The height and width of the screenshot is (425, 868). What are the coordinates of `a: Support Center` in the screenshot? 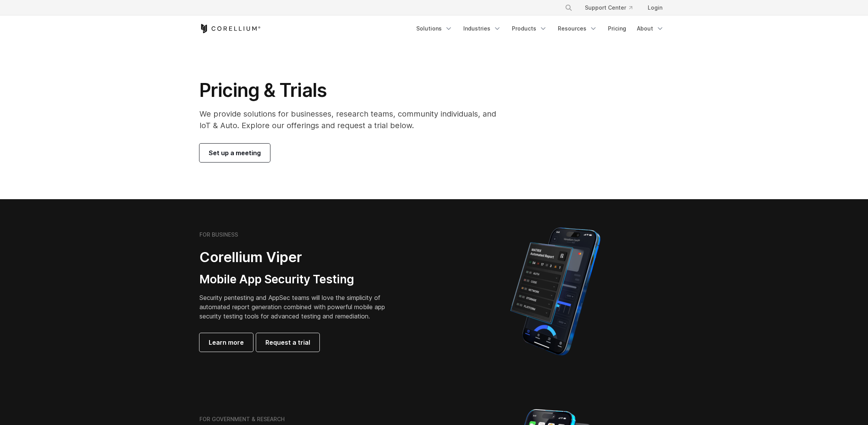 It's located at (608, 8).